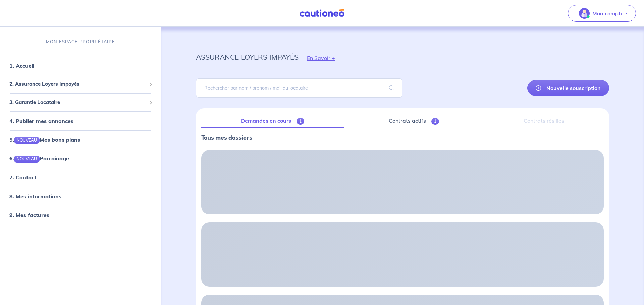 This screenshot has width=644, height=305. I want to click on div: 2. Assurance Loyers Impayés, so click(81, 84).